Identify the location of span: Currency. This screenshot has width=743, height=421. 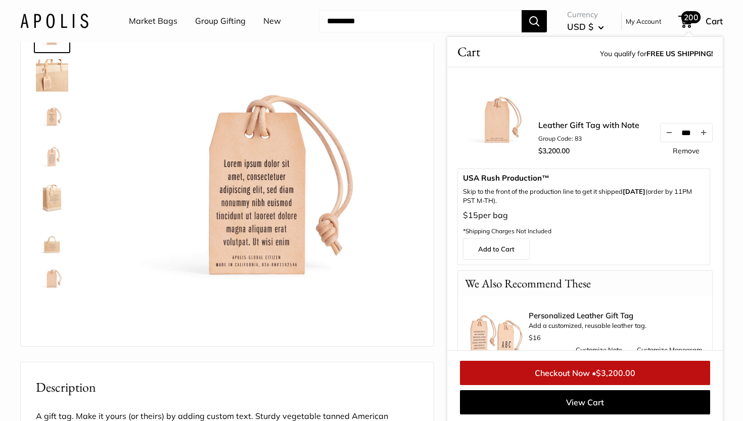
(586, 15).